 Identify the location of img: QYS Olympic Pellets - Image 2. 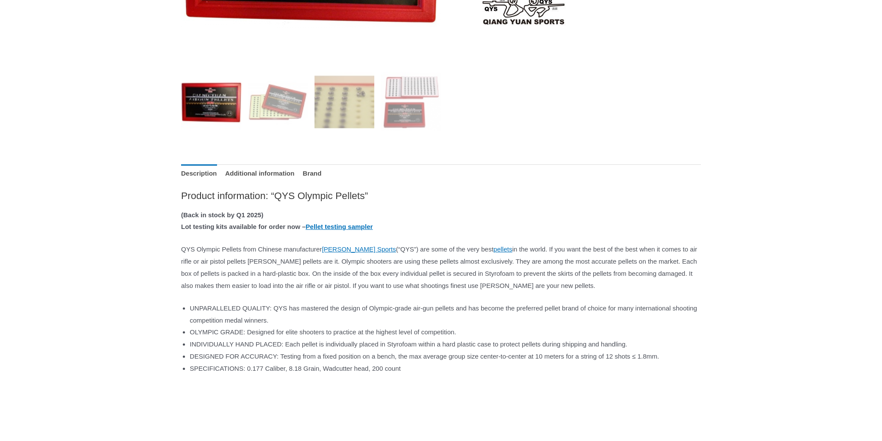
(278, 101).